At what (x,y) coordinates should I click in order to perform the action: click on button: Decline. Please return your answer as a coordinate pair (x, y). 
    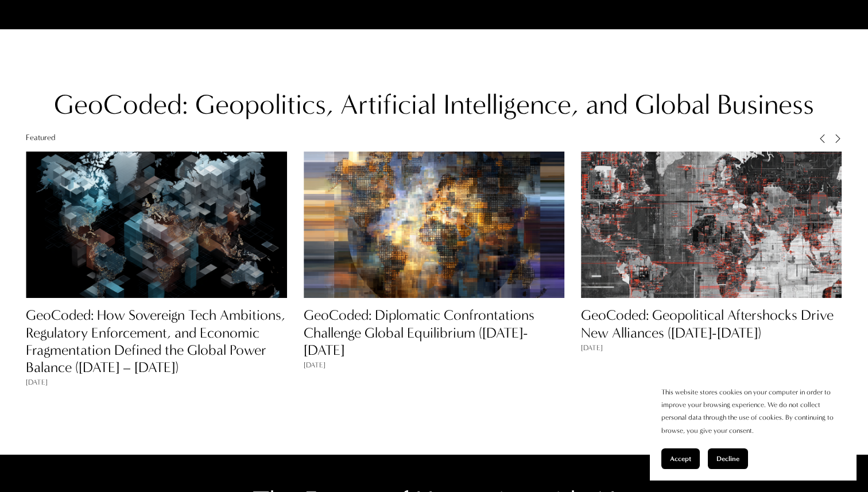
    Looking at the image, I should click on (728, 458).